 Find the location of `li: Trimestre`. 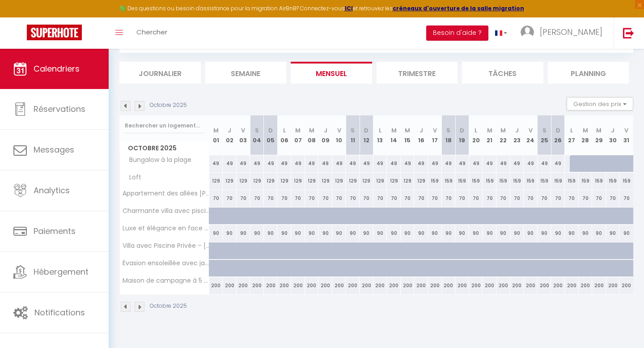

li: Trimestre is located at coordinates (417, 72).